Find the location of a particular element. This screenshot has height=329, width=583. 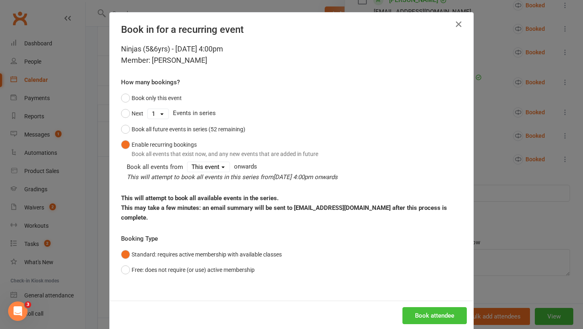

label: Booking Type is located at coordinates (139, 238).